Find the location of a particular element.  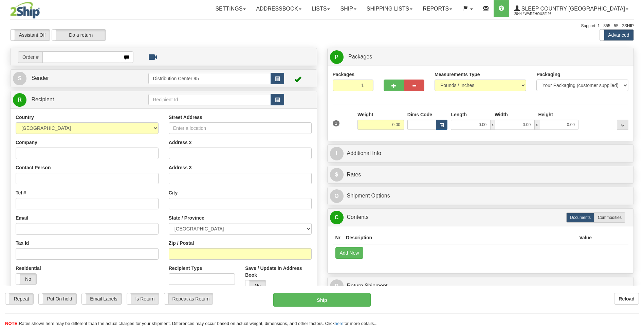

label: State / Province is located at coordinates (186, 218).